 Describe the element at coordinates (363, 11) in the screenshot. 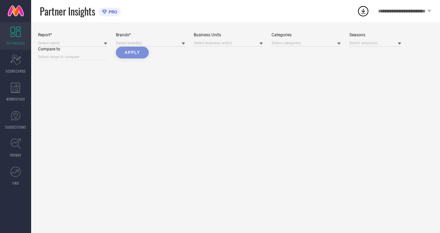

I see `div: Open download list` at that location.